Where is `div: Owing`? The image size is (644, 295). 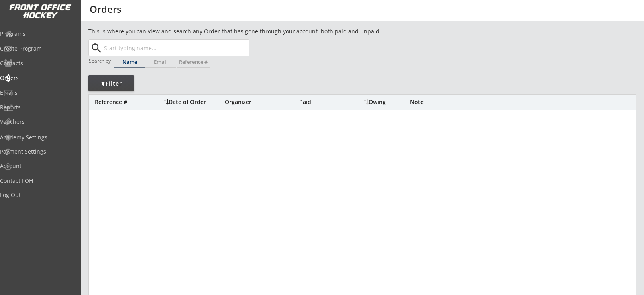 div: Owing is located at coordinates (387, 102).